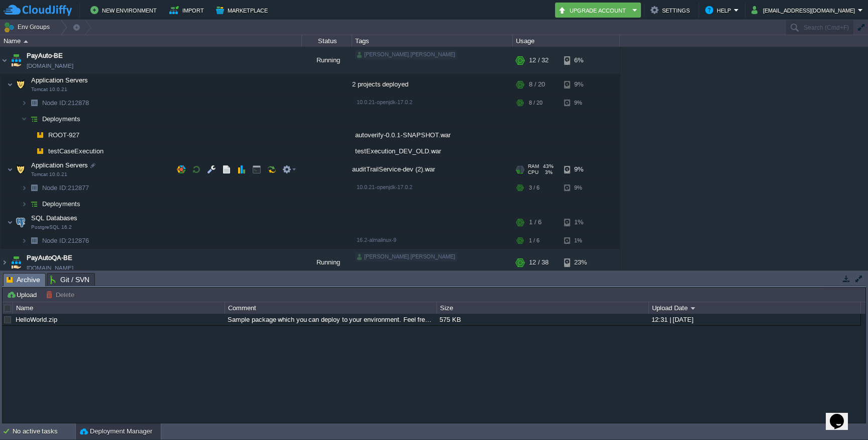 The width and height of the screenshot is (868, 440). I want to click on span: PostgreSQL 16.2, so click(51, 227).